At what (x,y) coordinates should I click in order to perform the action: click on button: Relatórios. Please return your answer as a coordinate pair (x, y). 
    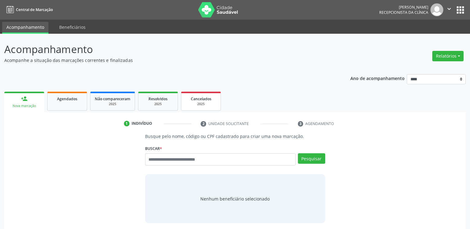
    Looking at the image, I should click on (448, 56).